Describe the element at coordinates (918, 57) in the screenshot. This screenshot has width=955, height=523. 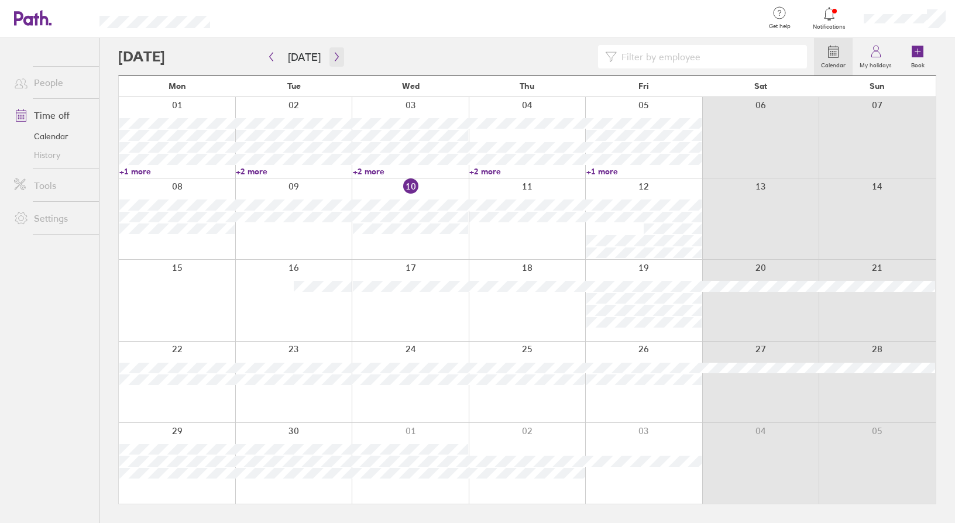
I see `a: Book` at that location.